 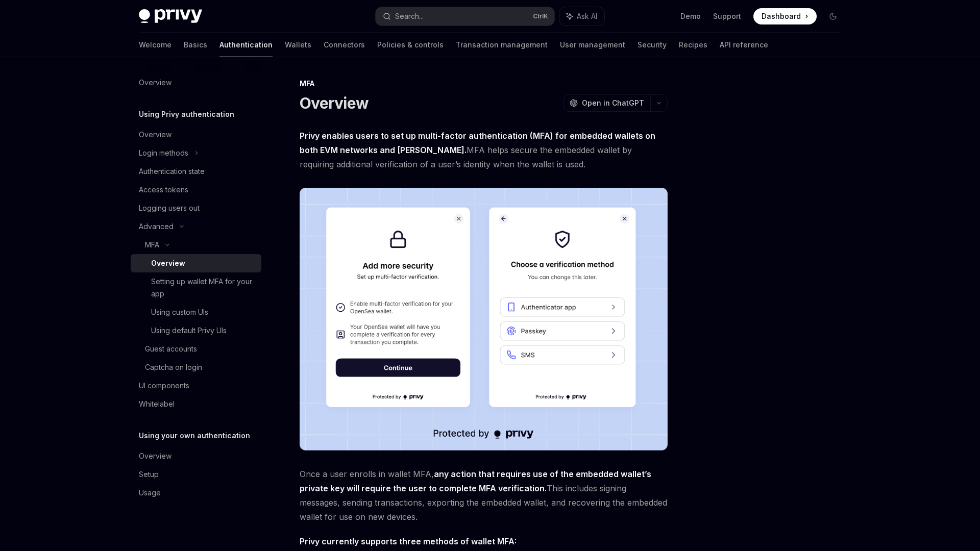 What do you see at coordinates (196, 492) in the screenshot?
I see `a: Usage` at bounding box center [196, 492].